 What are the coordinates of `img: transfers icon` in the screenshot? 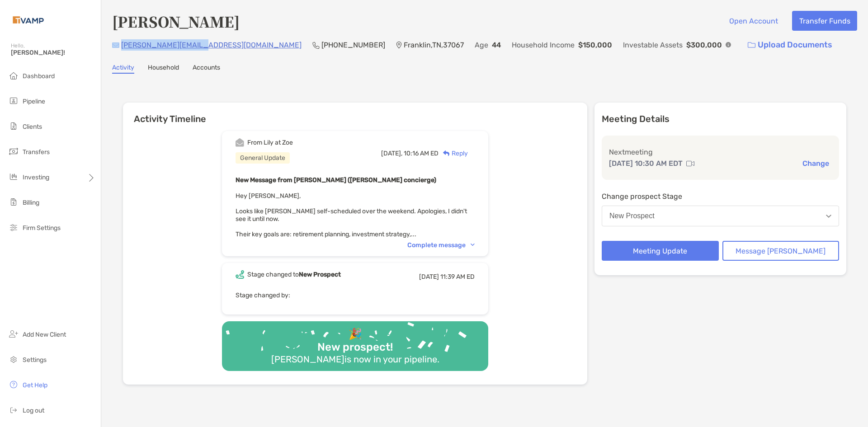 It's located at (14, 152).